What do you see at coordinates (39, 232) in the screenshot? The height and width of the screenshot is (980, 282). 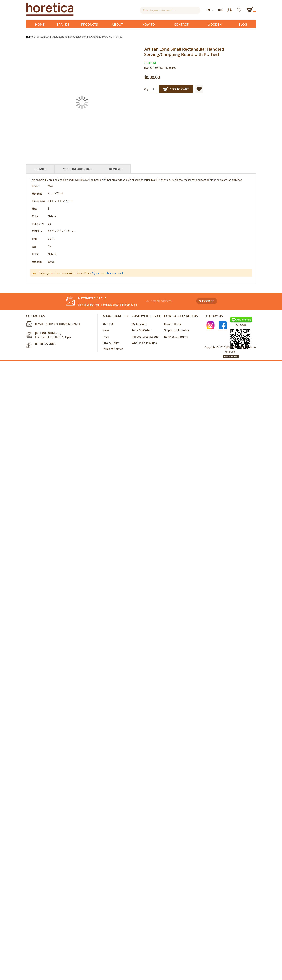 I see `th: CTN Size` at bounding box center [39, 232].